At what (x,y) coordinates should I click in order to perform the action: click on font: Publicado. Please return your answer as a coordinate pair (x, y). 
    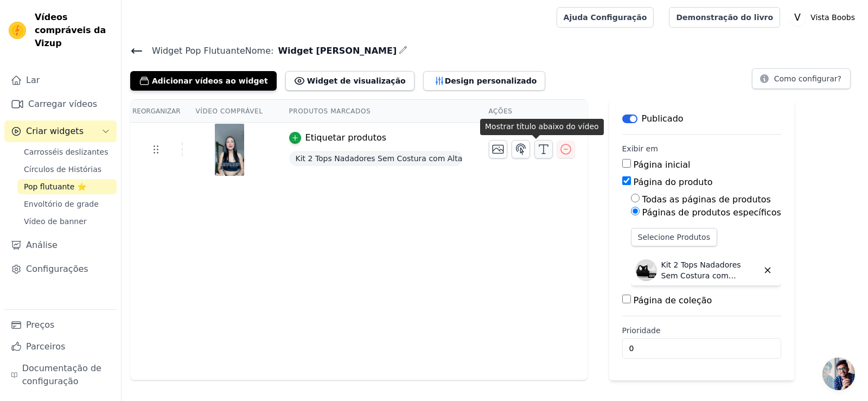
    Looking at the image, I should click on (662, 118).